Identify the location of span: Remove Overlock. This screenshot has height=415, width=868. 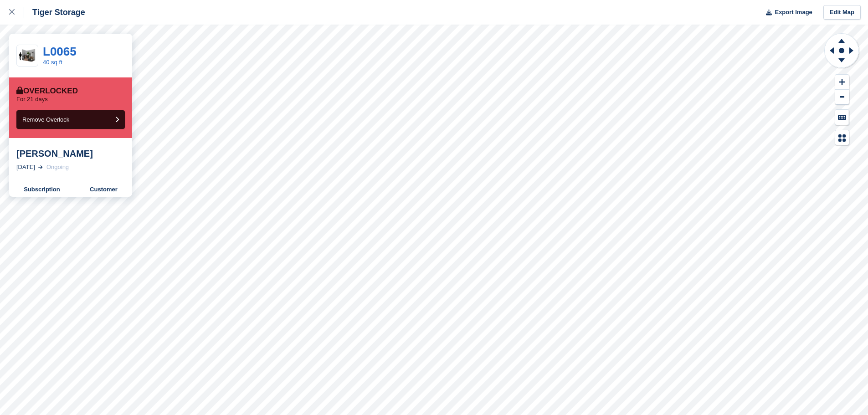
(45, 119).